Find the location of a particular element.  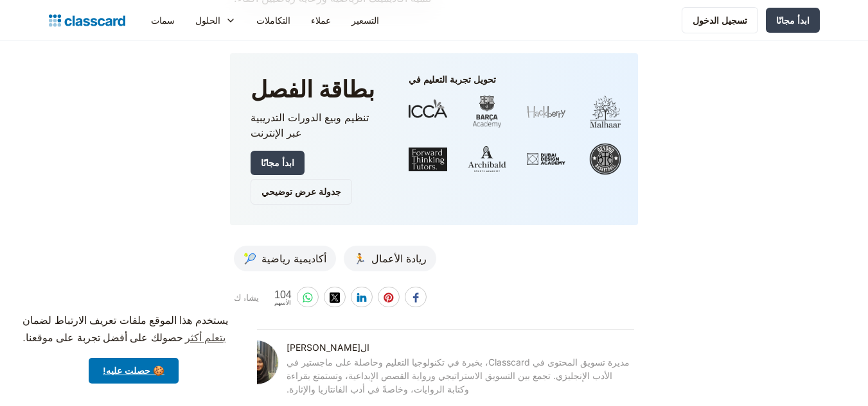

font: بطاقة الفصل is located at coordinates (312, 89).